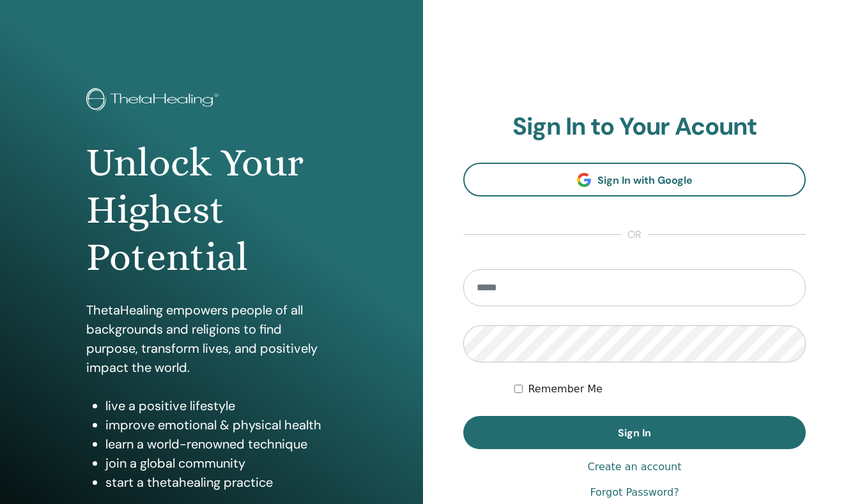 This screenshot has width=846, height=504. I want to click on li: improve emotional & physical health, so click(221, 425).